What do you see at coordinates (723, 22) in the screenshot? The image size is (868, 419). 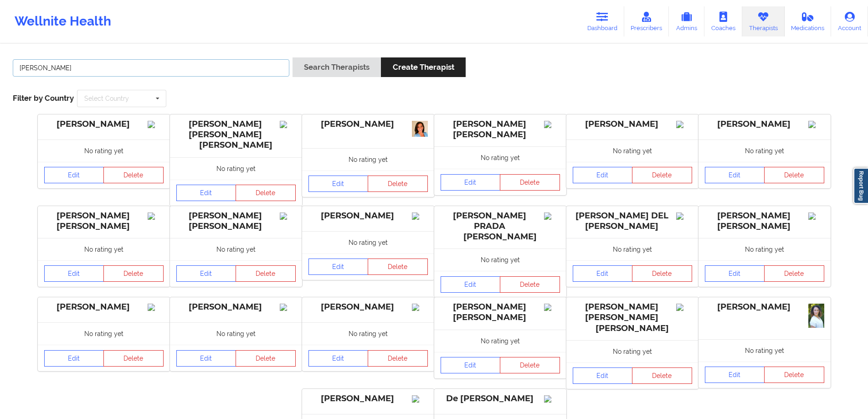 I see `a: Coaches` at bounding box center [723, 22].